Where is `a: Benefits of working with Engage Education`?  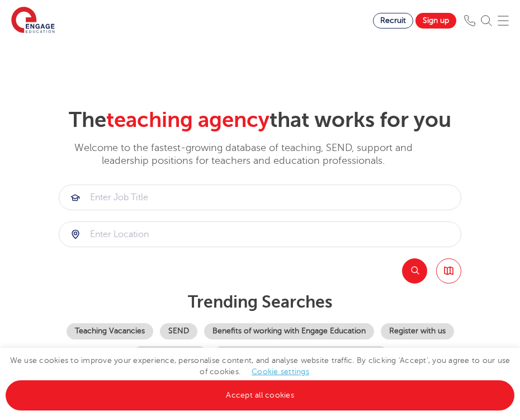 a: Benefits of working with Engage Education is located at coordinates (289, 331).